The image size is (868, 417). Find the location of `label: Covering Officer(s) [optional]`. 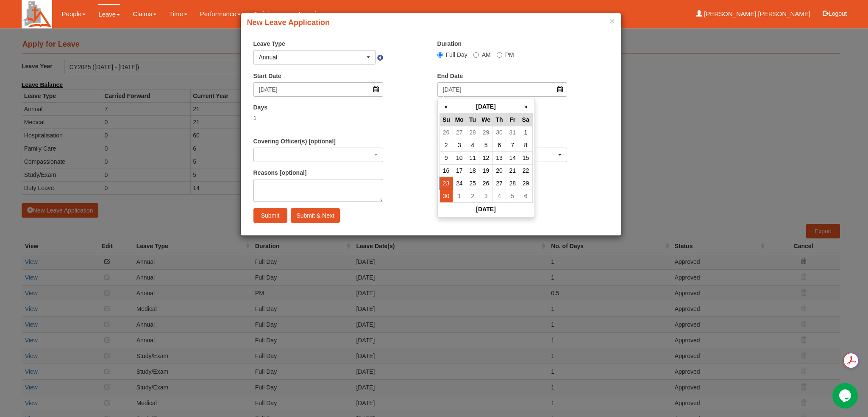

label: Covering Officer(s) [optional] is located at coordinates (294, 141).